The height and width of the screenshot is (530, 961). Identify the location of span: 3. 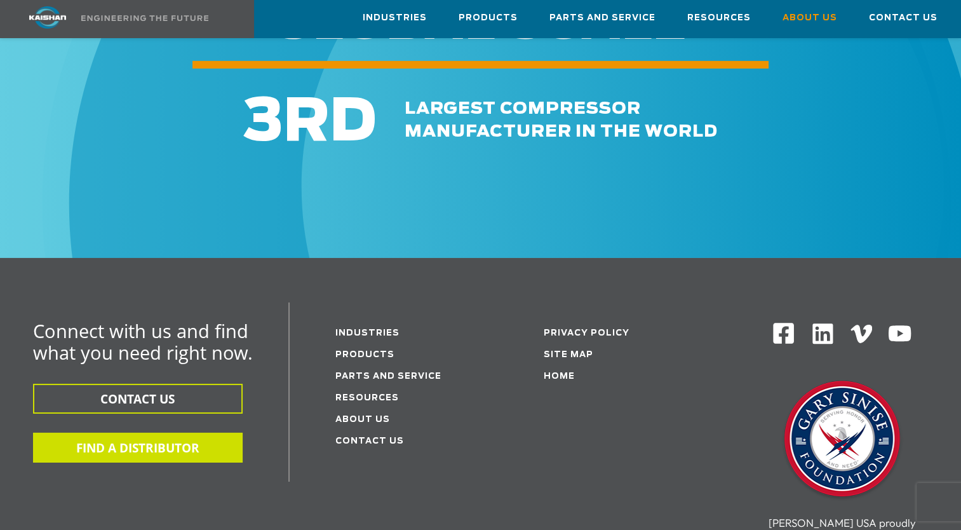
(264, 123).